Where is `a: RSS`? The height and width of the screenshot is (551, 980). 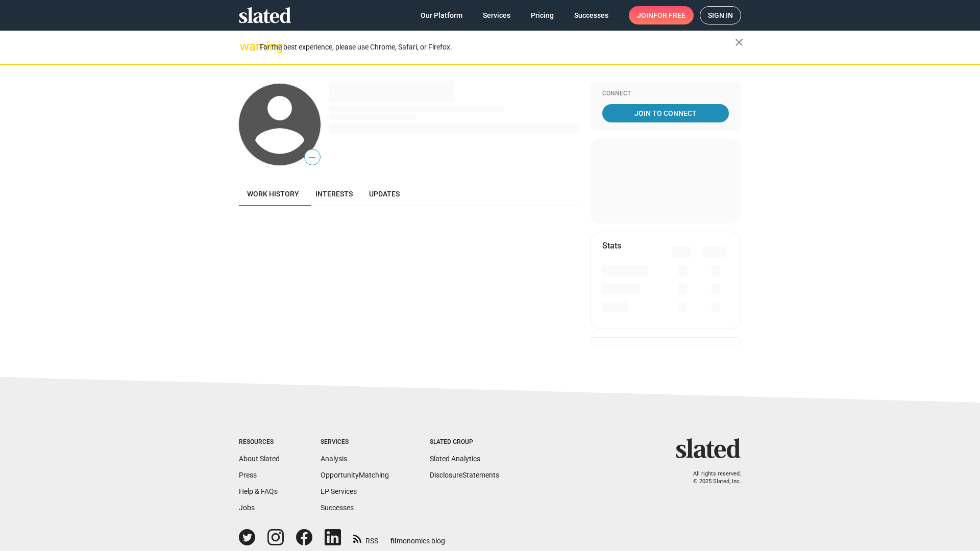 a: RSS is located at coordinates (366, 538).